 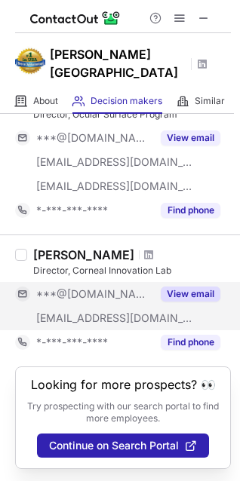 What do you see at coordinates (45, 101) in the screenshot?
I see `span: About` at bounding box center [45, 101].